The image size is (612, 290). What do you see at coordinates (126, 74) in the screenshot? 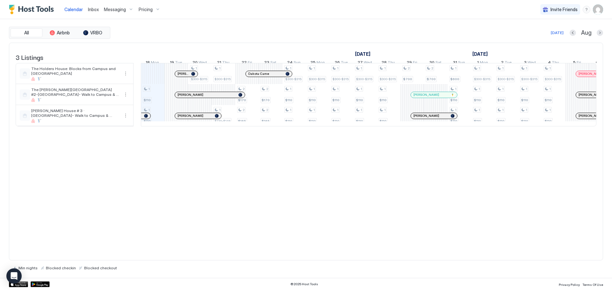
I see `button: More options` at bounding box center [126, 74].